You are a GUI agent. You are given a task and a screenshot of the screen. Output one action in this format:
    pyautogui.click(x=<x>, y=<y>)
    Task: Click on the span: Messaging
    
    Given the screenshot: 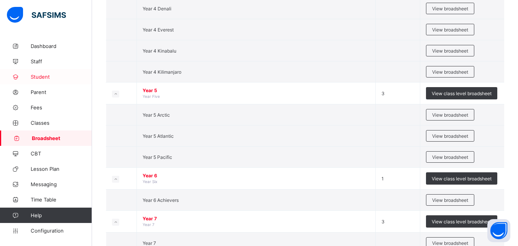 What is the action you would take?
    pyautogui.click(x=61, y=184)
    